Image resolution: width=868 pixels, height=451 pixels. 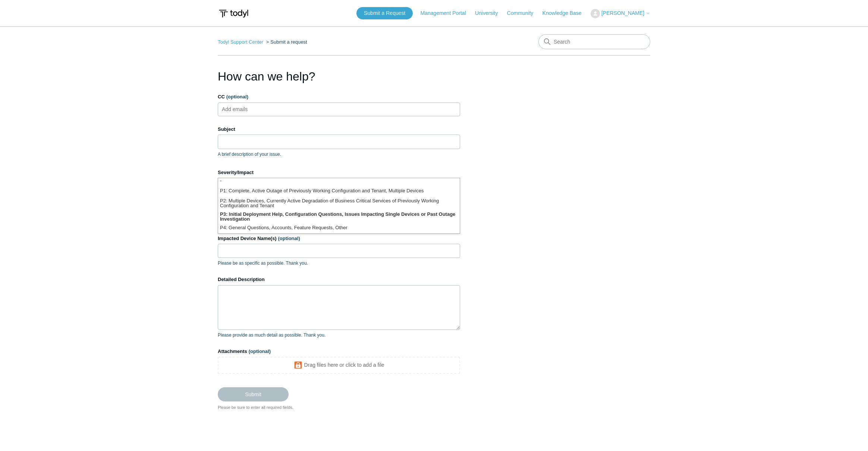 I want to click on li: Submit a request, so click(x=286, y=42).